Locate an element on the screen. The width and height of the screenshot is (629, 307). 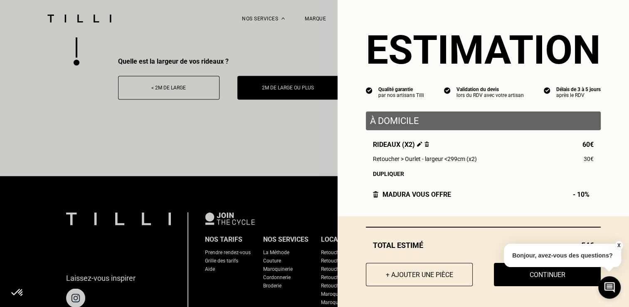
div: lors du RDV avec votre artisan is located at coordinates (490, 95).